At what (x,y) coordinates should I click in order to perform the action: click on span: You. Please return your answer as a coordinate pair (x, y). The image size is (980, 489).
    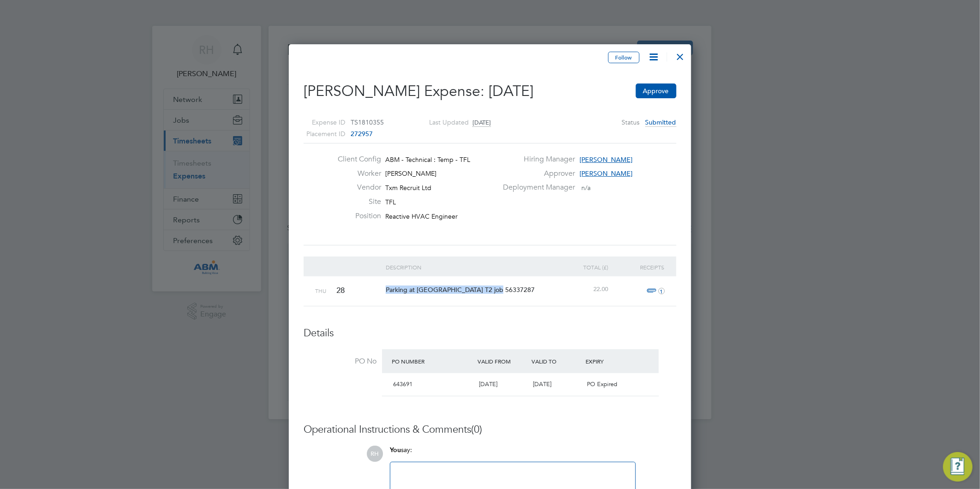
    Looking at the image, I should click on (396, 449).